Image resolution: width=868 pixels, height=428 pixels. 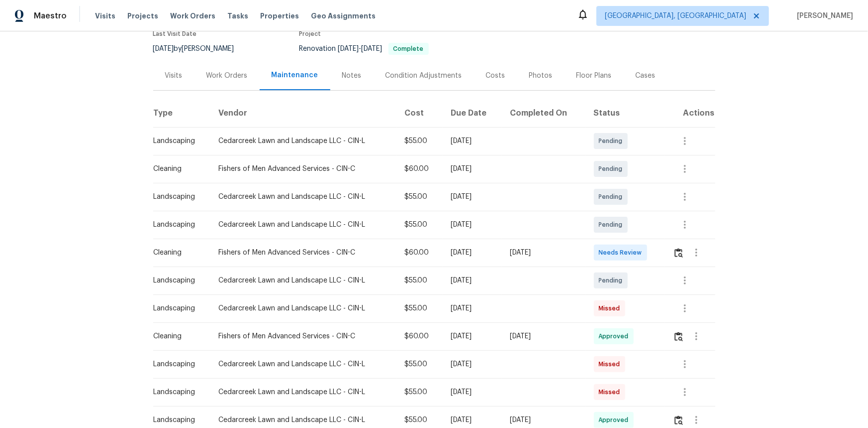 What do you see at coordinates (622, 252) in the screenshot?
I see `span: Needs Review` at bounding box center [622, 252].